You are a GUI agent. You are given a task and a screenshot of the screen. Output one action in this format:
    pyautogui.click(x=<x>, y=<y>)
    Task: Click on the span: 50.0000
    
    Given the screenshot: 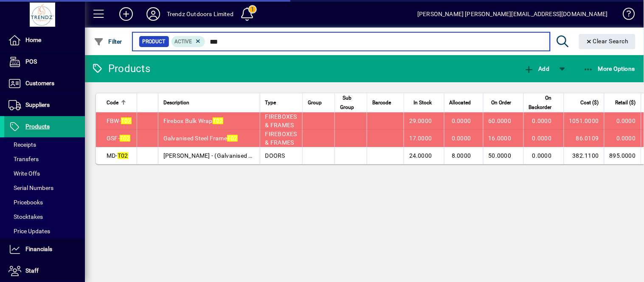 What is the action you would take?
    pyautogui.click(x=500, y=156)
    